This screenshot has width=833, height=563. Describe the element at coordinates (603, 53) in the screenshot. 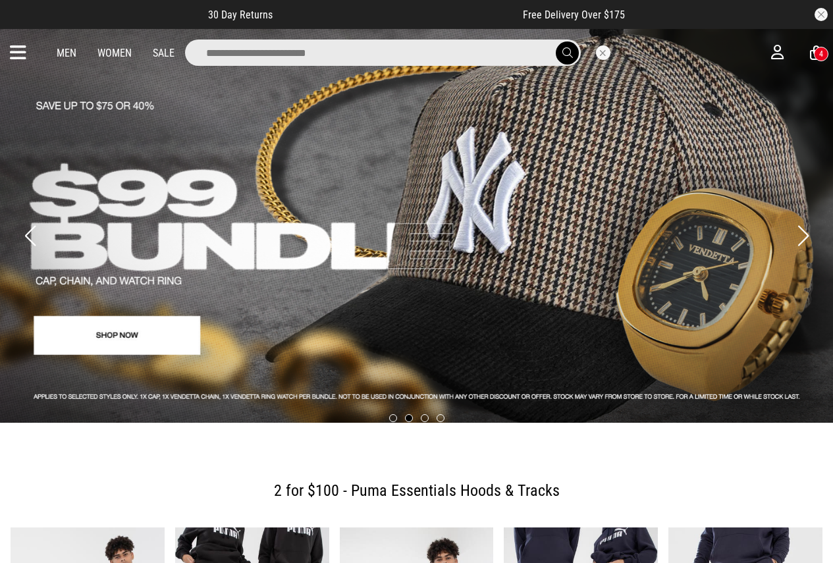

I see `button: Close search` at that location.